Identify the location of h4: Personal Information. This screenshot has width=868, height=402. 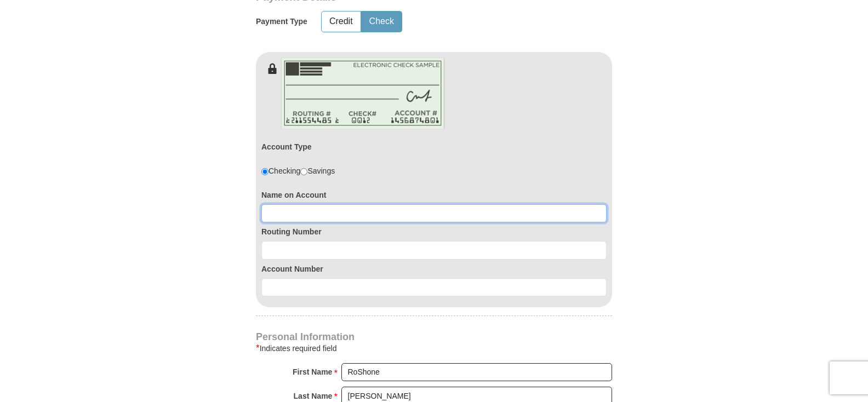
(434, 337).